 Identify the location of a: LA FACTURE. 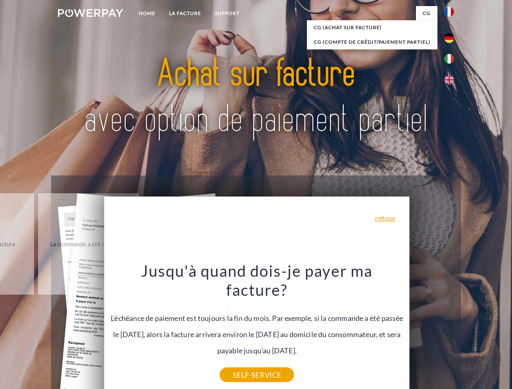
(185, 13).